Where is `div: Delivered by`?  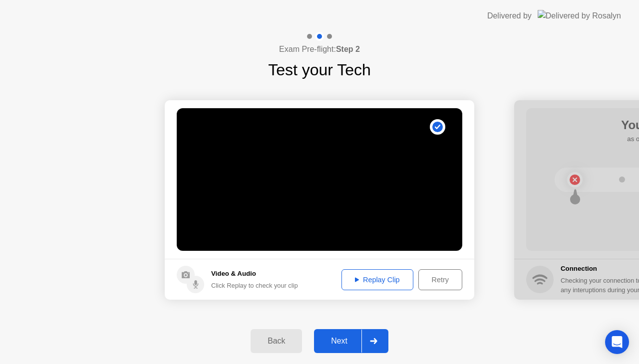
div: Delivered by is located at coordinates (509, 16).